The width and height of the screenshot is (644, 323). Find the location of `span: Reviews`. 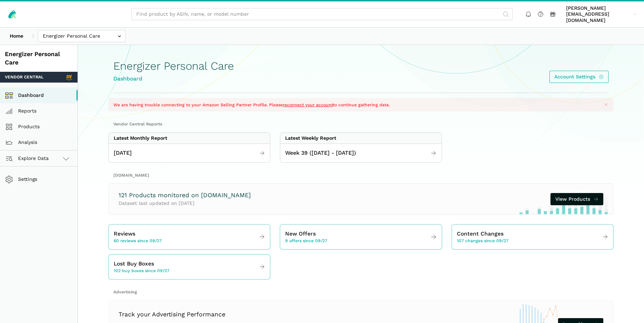

span: Reviews is located at coordinates (125, 234).